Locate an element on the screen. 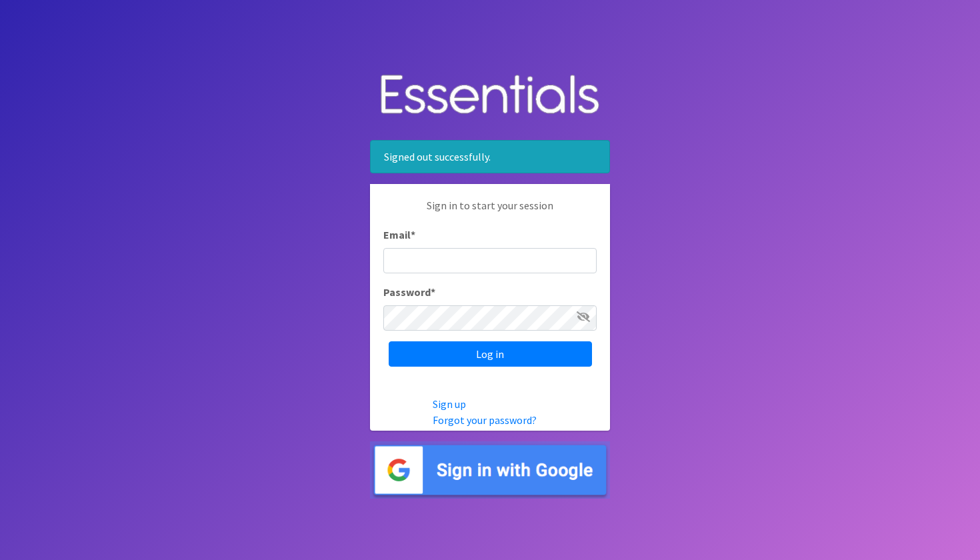 Image resolution: width=980 pixels, height=560 pixels. a: Forgot your password? is located at coordinates (485, 420).